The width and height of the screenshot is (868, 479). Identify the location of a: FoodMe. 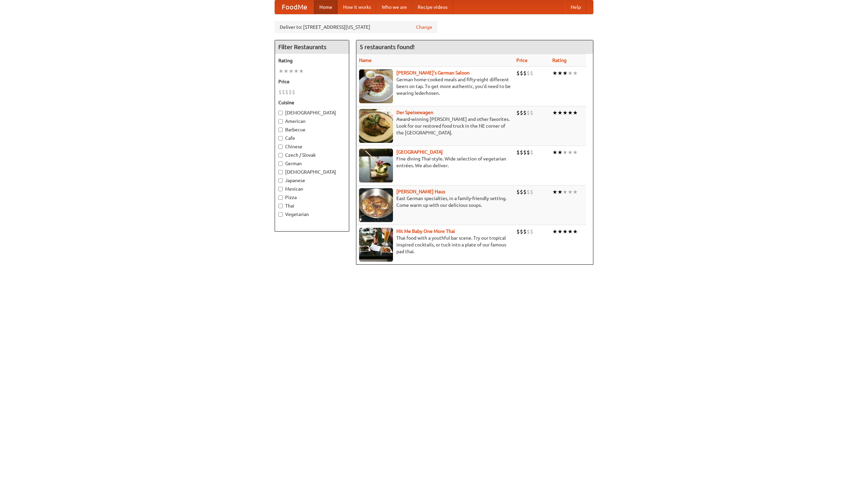
(294, 7).